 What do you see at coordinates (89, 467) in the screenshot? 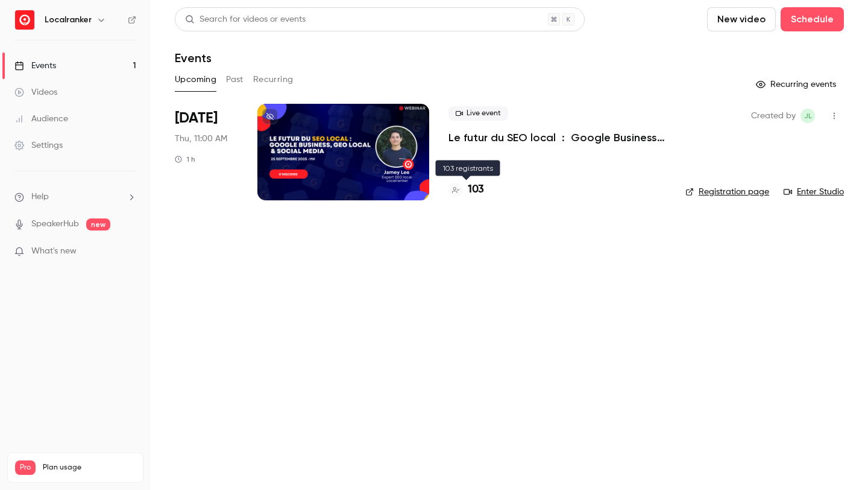
I see `span: Plan usage` at bounding box center [89, 467].